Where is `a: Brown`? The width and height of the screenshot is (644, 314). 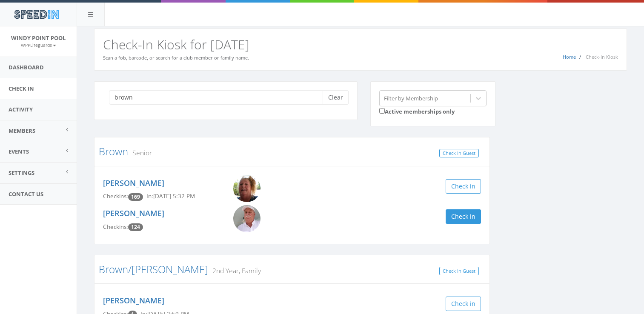 a: Brown is located at coordinates (113, 151).